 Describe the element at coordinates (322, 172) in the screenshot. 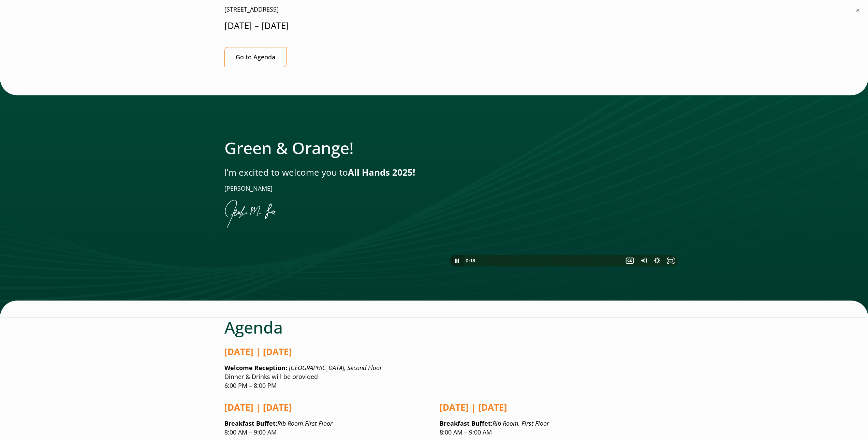

I see `p: I’m excited to welcome you to` at that location.